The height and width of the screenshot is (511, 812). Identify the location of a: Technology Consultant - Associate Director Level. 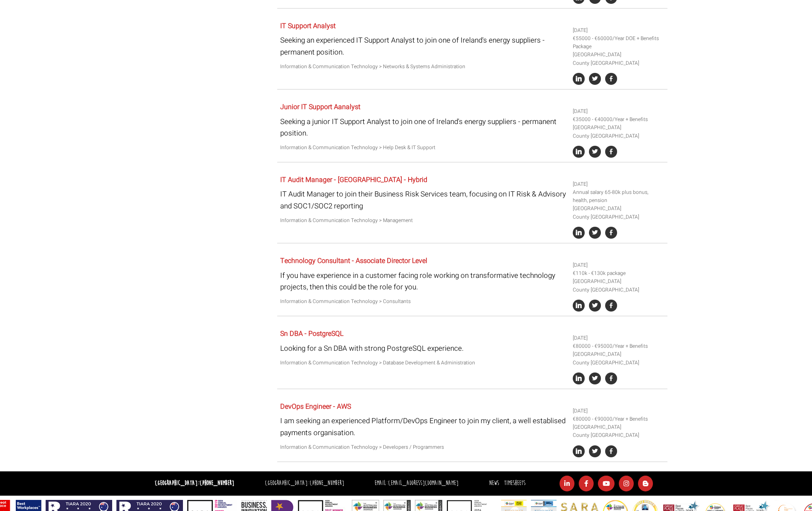
(354, 261).